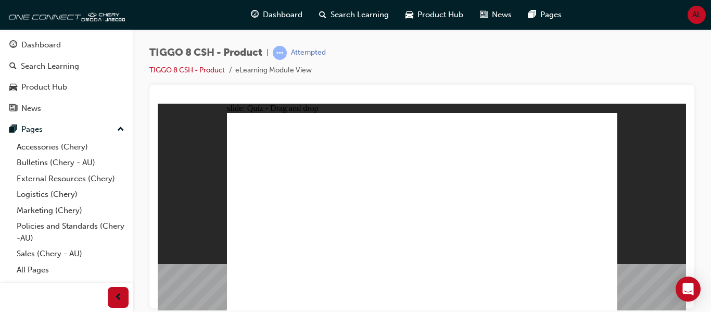 The height and width of the screenshot is (312, 711). What do you see at coordinates (118, 297) in the screenshot?
I see `span: prev-icon` at bounding box center [118, 297].